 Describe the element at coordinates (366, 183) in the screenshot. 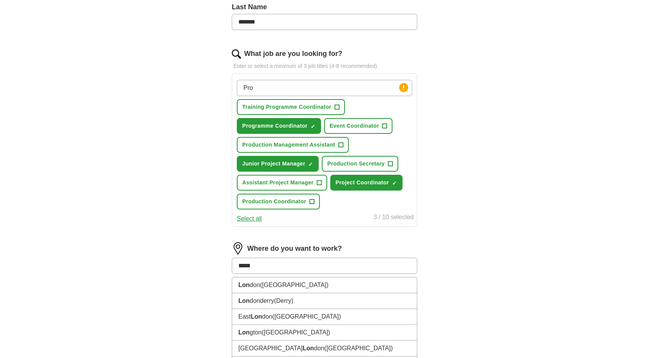

I see `button: Project Coordinator✓` at that location.